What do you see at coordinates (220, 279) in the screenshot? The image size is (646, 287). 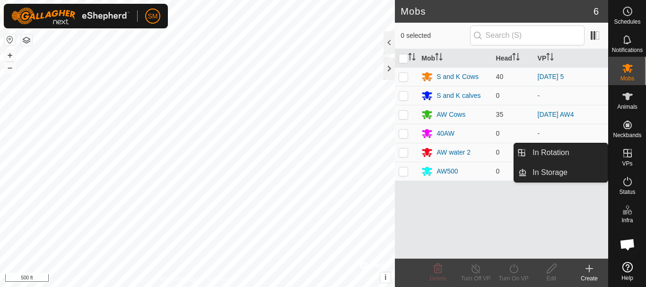 I see `a: Contact Us` at bounding box center [220, 279].